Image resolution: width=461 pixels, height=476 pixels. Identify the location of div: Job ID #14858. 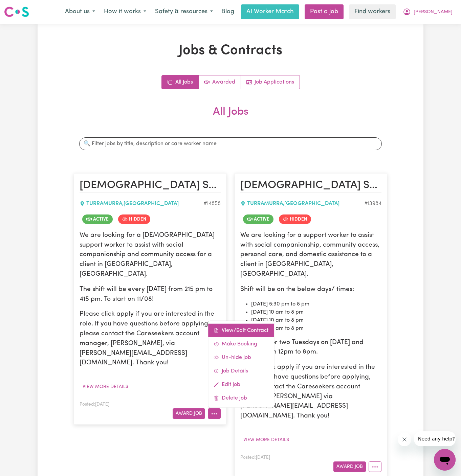
(212, 204).